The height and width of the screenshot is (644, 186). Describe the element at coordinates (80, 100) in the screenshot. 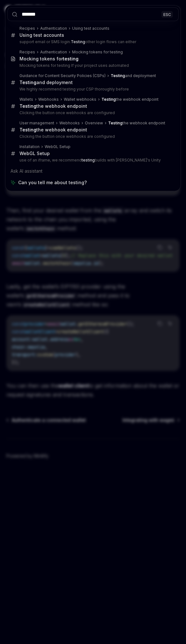

I see `div: Wallet webhooks` at that location.